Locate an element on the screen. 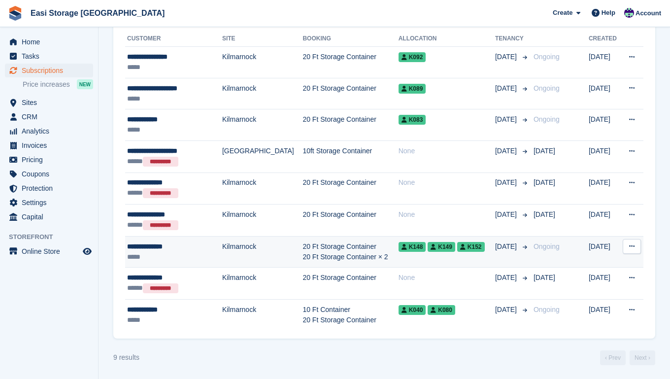 The height and width of the screenshot is (379, 670). span: Create is located at coordinates (562, 13).